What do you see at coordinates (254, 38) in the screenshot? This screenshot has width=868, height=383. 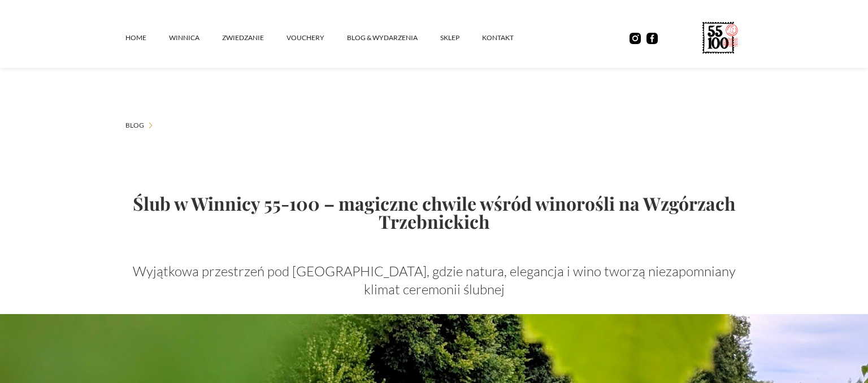 I see `a: ZWIEDZANIE` at bounding box center [254, 38].